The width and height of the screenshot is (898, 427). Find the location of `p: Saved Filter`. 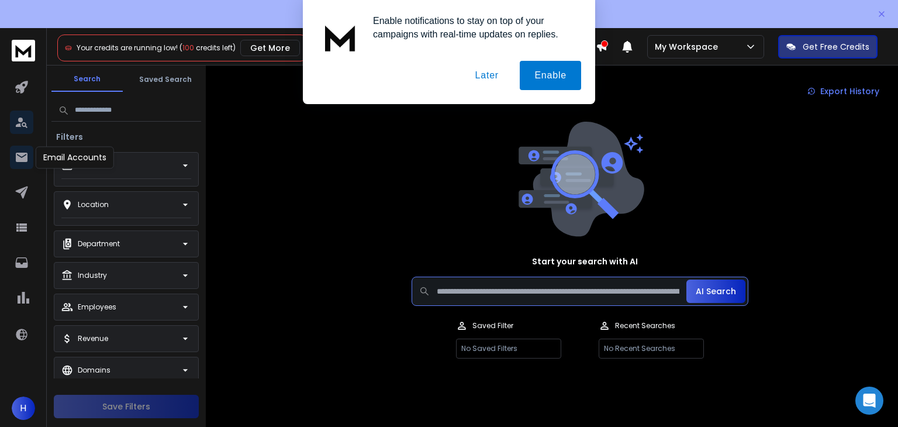

p: Saved Filter is located at coordinates (493, 326).